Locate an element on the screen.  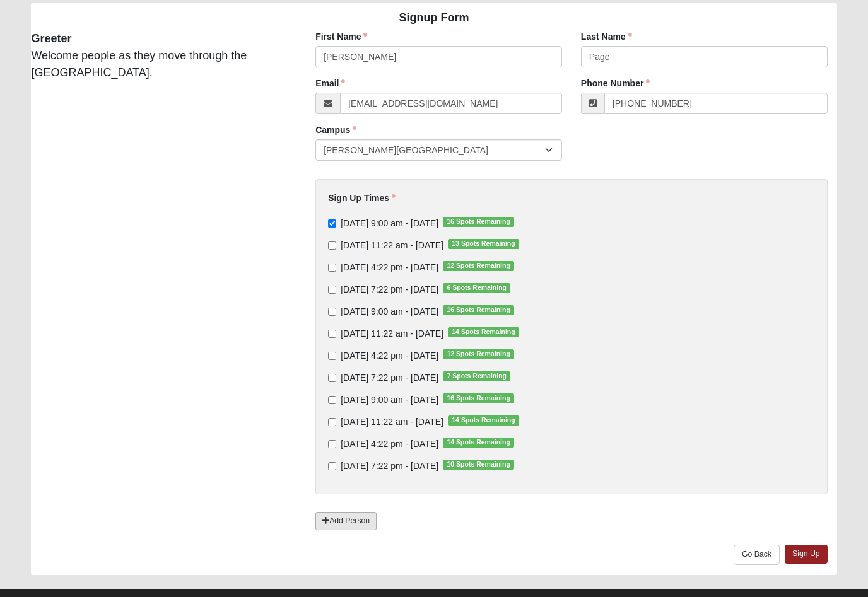
label: Email is located at coordinates (330, 83).